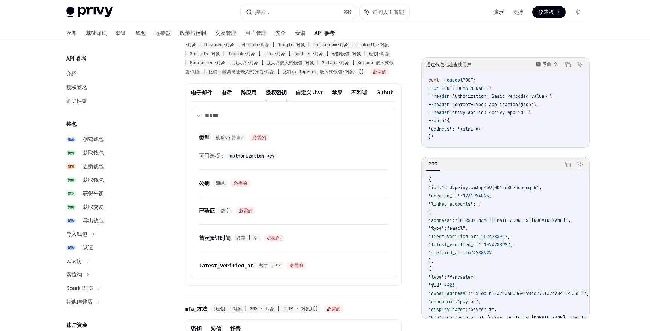 The height and width of the screenshot is (331, 650). Describe the element at coordinates (388, 12) in the screenshot. I see `font: 询问人工智能` at that location.